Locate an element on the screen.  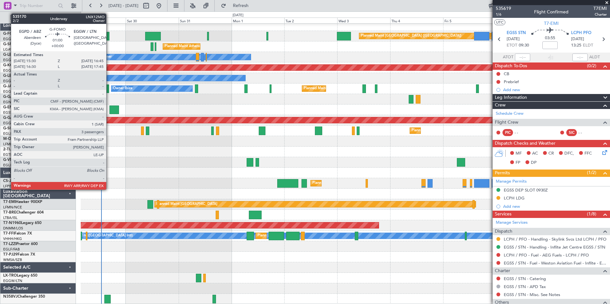
div: Prebrief is located at coordinates (511, 82).